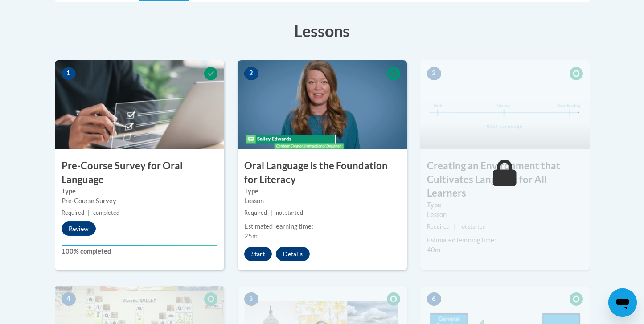  Describe the element at coordinates (258, 254) in the screenshot. I see `button: Start` at that location.